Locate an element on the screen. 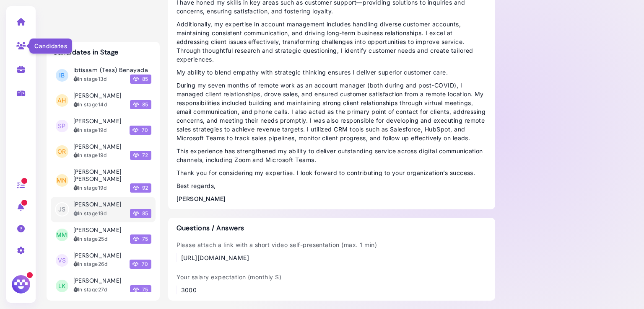 This screenshot has height=309, width=644. p: Best regards, is located at coordinates (332, 186).